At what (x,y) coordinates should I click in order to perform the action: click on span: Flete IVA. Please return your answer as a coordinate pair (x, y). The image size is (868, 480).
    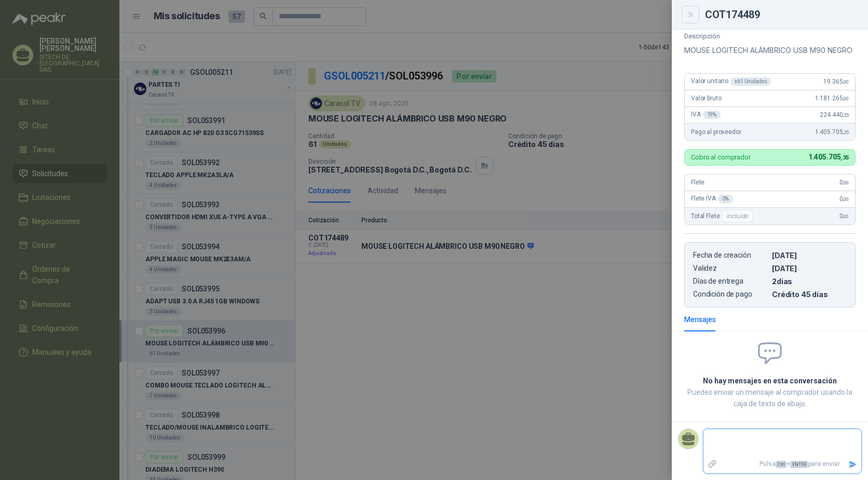
    Looking at the image, I should click on (712, 199).